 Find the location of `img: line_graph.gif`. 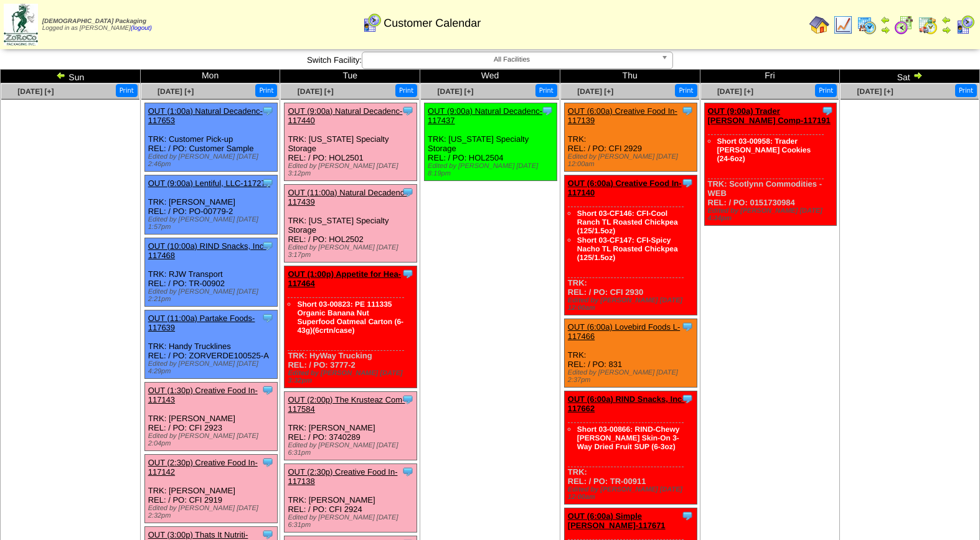

img: line_graph.gif is located at coordinates (843, 25).